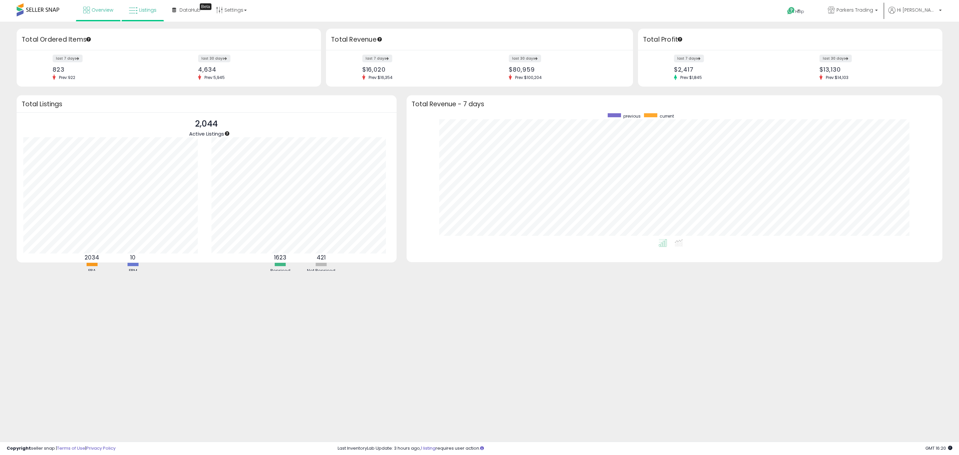 This screenshot has width=959, height=455. Describe the element at coordinates (214, 77) in the screenshot. I see `span: Prev: 5,945` at that location.